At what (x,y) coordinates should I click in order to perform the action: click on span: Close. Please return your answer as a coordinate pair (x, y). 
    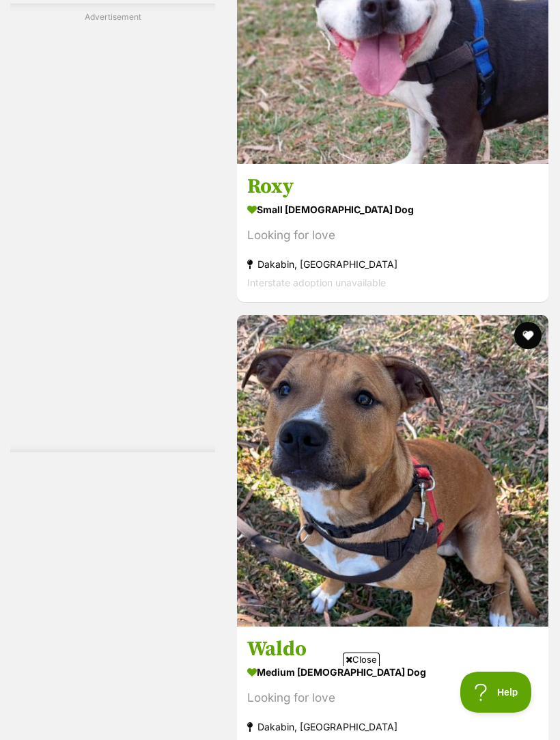
    Looking at the image, I should click on (361, 659).